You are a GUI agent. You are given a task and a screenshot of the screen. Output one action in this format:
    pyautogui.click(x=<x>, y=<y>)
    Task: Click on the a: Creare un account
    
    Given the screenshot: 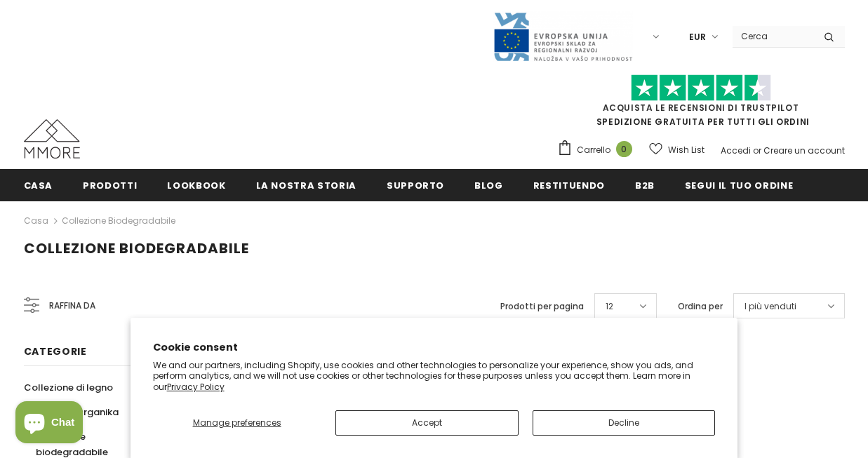 What is the action you would take?
    pyautogui.click(x=804, y=150)
    